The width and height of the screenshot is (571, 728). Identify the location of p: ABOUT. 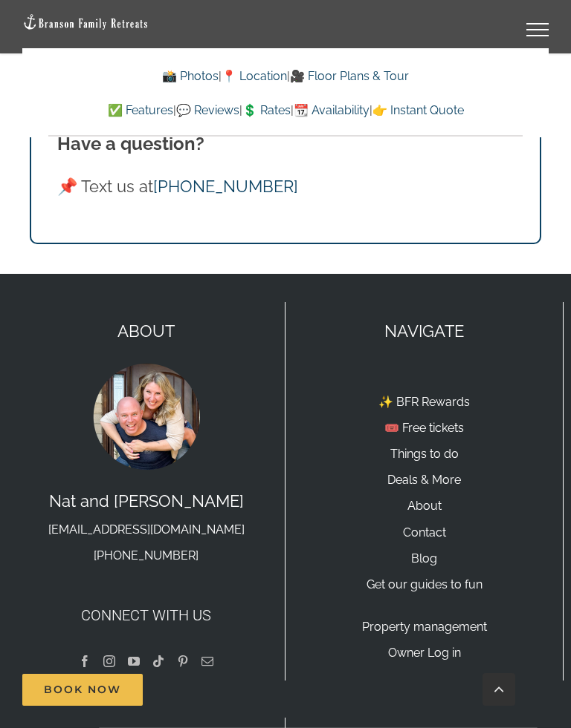
(146, 331).